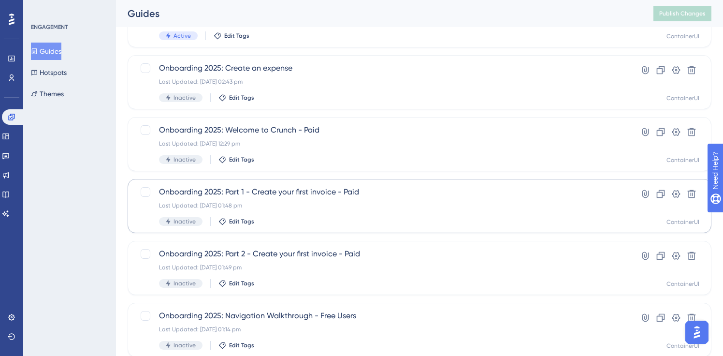 This screenshot has height=356, width=723. I want to click on img: launcher-image-alternative-text, so click(14, 14).